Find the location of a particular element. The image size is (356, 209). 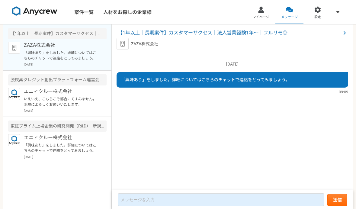

span: メッセージ is located at coordinates (289, 17).